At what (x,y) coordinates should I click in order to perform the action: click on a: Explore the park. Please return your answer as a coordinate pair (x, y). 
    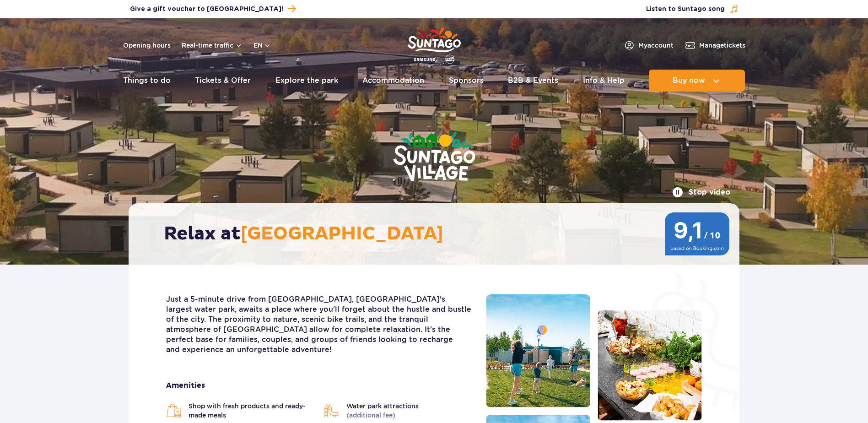
    Looking at the image, I should click on (306, 81).